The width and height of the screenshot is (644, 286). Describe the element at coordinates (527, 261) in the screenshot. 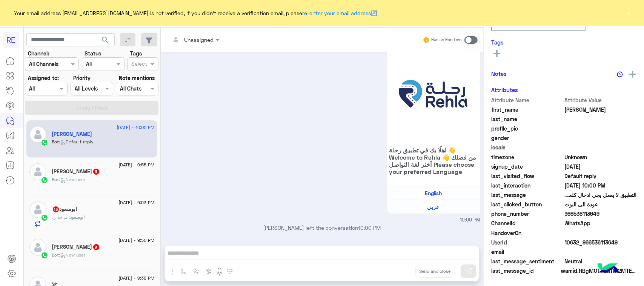

I see `span: last_message_sentiment` at that location.